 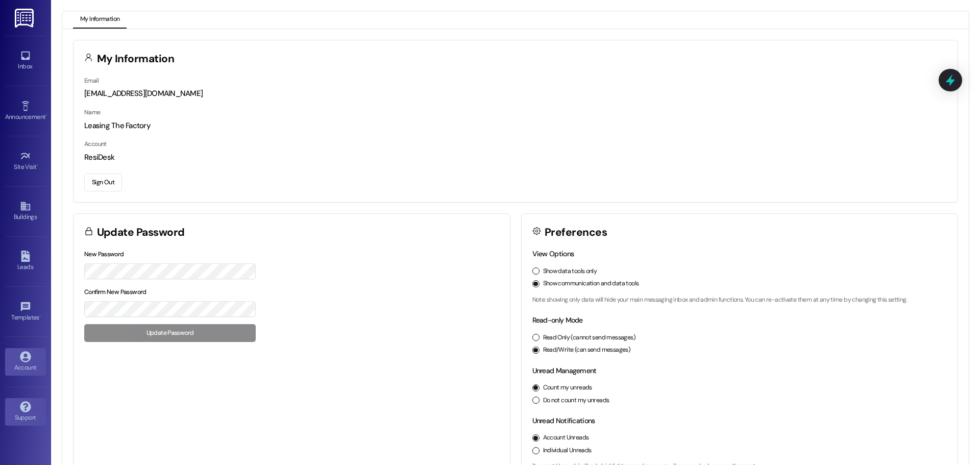 I want to click on label: Unread Management, so click(x=565, y=371).